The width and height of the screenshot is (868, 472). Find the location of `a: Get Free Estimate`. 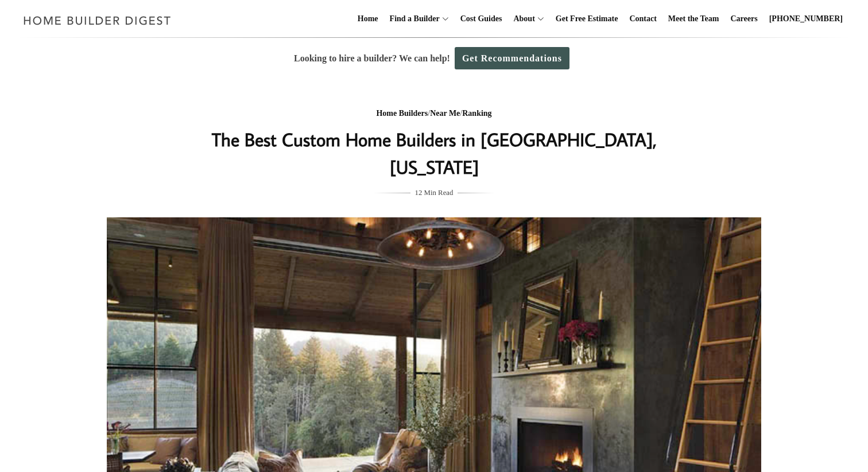

a: Get Free Estimate is located at coordinates (586, 19).